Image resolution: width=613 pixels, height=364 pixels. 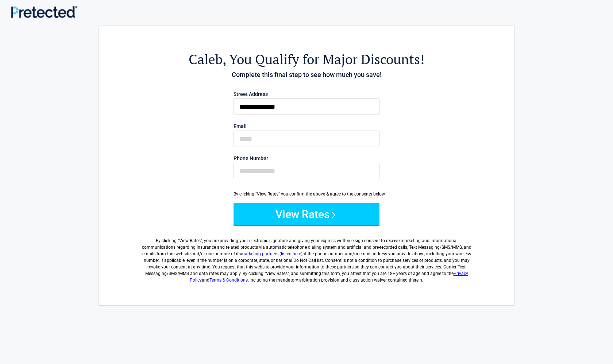 I want to click on span: Caleb, so click(x=206, y=59).